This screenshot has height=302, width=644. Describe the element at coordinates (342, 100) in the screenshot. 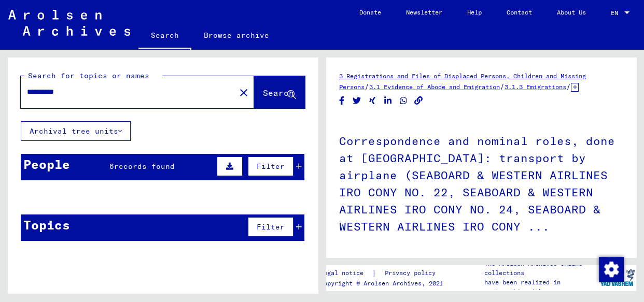

I see `button: Share on Facebook` at that location.